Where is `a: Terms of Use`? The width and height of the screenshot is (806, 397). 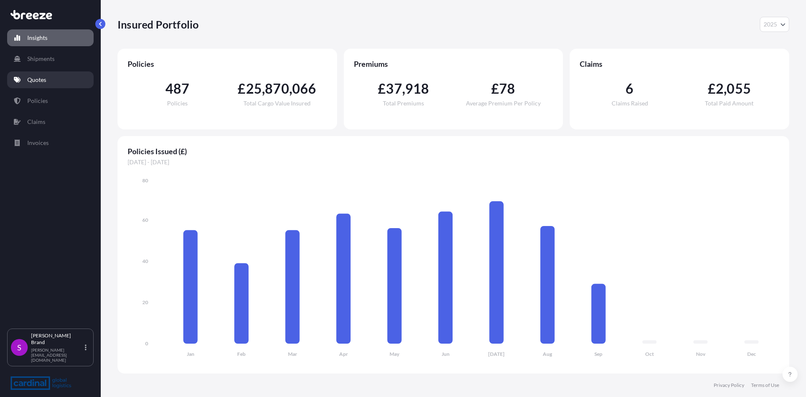
a: Terms of Use is located at coordinates (765, 385).